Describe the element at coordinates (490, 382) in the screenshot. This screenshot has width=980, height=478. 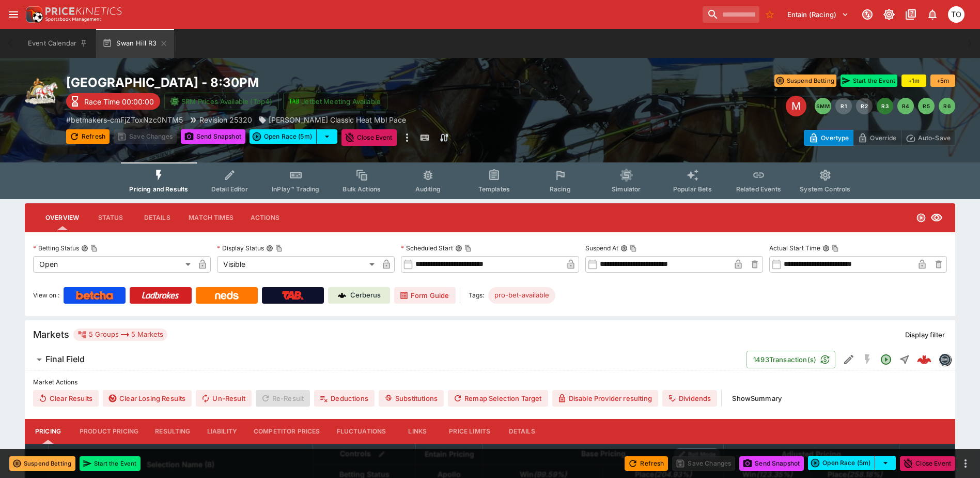
I see `label: Market Actions` at that location.